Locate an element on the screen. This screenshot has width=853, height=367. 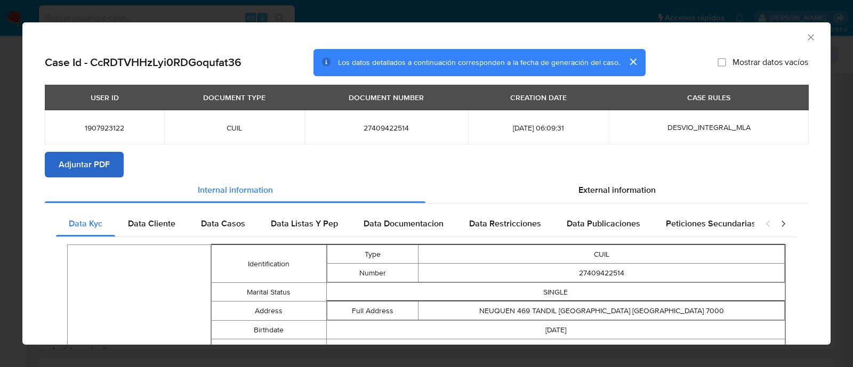
td: Type is located at coordinates (373, 254).